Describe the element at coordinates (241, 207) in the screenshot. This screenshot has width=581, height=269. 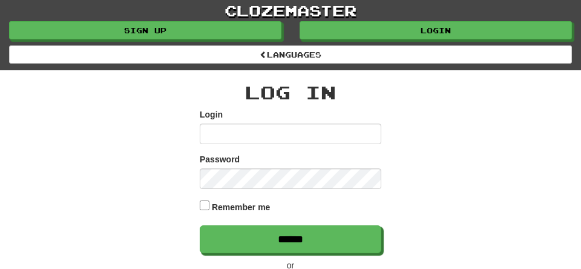
I see `label: Remember me` at that location.